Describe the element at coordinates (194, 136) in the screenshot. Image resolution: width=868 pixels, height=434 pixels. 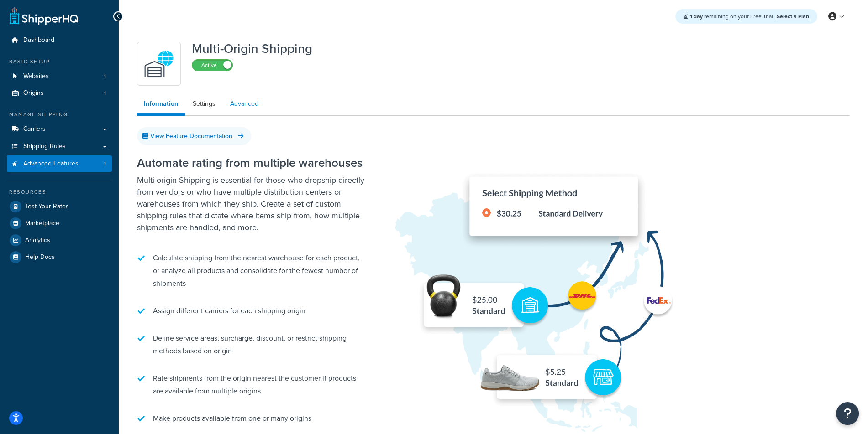
I see `a: View Feature Documentation` at that location.